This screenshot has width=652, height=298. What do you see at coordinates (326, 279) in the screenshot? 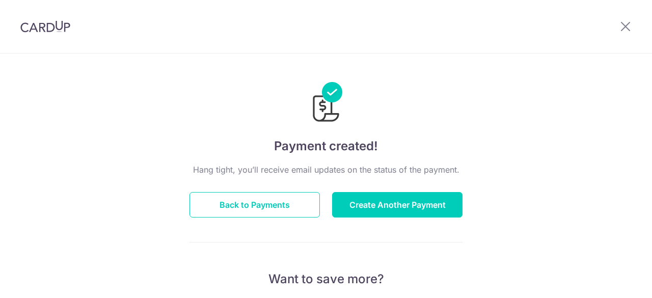
I see `p: Want to save more?` at bounding box center [326, 279].